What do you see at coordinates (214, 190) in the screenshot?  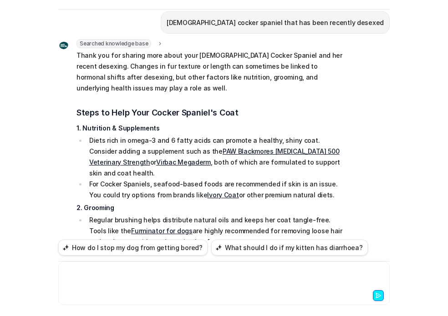 I see `li: For Cocker Spaniels, seafood-based foods are recommended if skin is an issue. You could try optio...` at bounding box center [214, 190].